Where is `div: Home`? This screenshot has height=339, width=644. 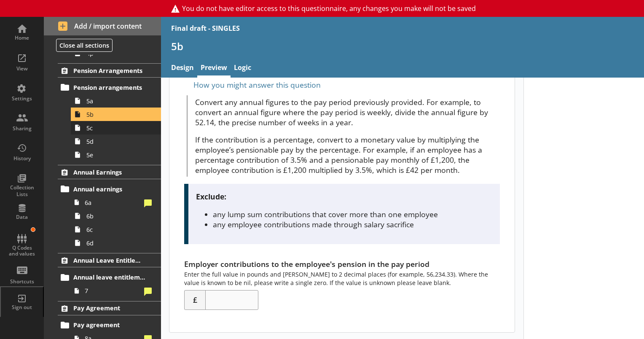
div: Home is located at coordinates (22, 38).